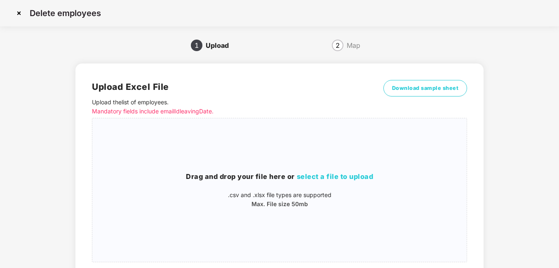  What do you see at coordinates (19, 13) in the screenshot?
I see `img: svg+xml;base64,PHN2ZyBpZD0iQ3Jvc3MtMzJ4MzIiIHhtbG5zPSJodHRwOi8vd3d3LnczLm9yZy8yMDAwL3N2ZyIgd2lkdG...` at bounding box center [19, 13].